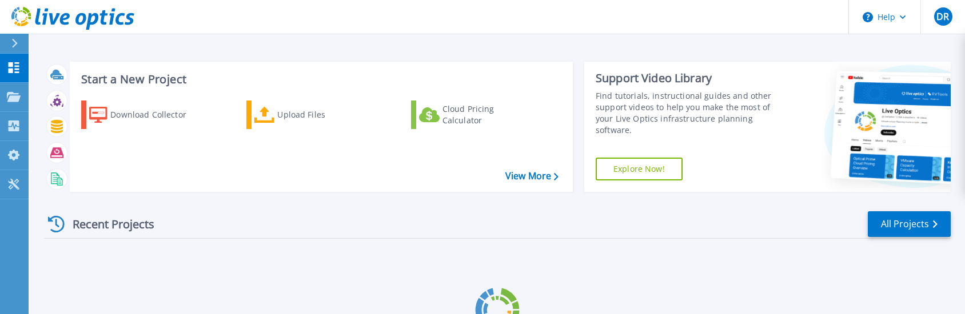 The height and width of the screenshot is (314, 965). What do you see at coordinates (107, 224) in the screenshot?
I see `div: Recent Projects` at bounding box center [107, 224].